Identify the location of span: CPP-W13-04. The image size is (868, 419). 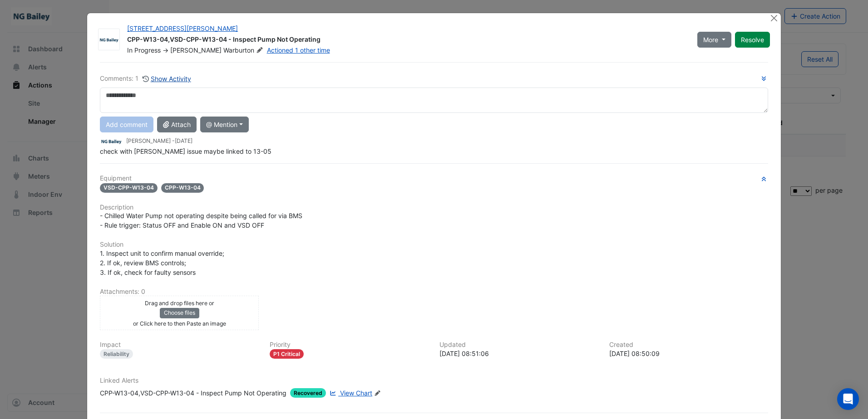
(182, 188).